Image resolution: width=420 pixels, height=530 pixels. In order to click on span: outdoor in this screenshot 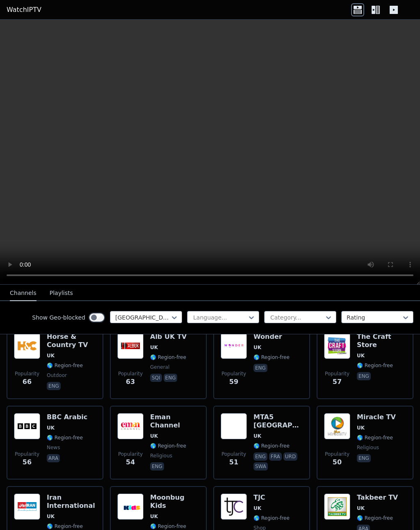, I will do `click(57, 375)`.